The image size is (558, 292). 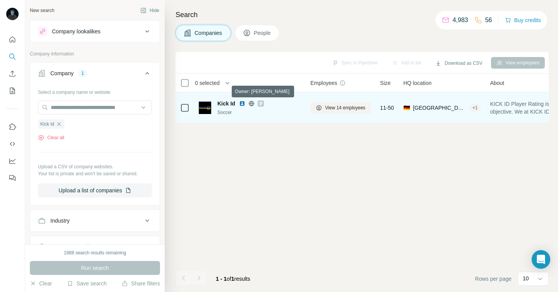 What do you see at coordinates (51, 137) in the screenshot?
I see `button: Clear all` at bounding box center [51, 137].